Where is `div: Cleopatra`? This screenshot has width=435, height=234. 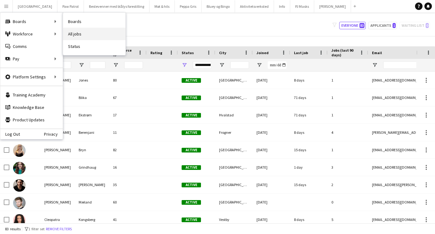
div: Cleopatra is located at coordinates (58, 220).